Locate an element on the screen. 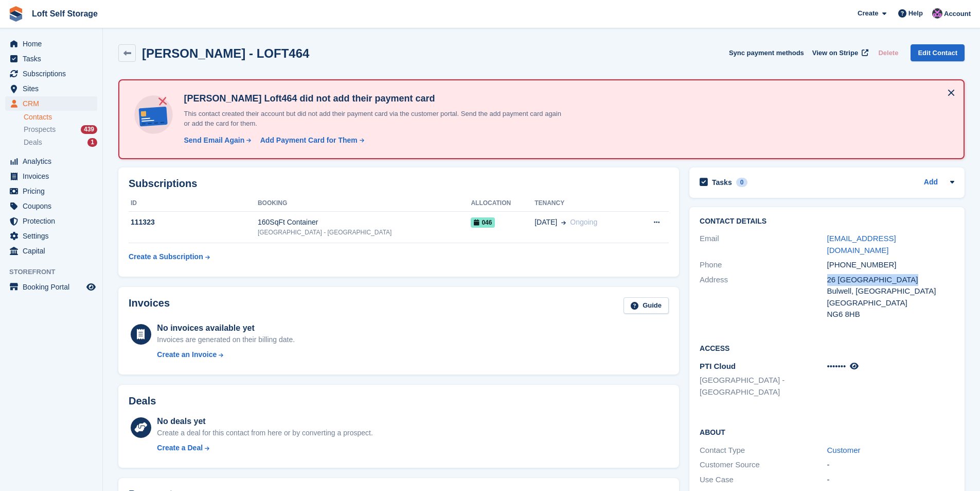 The image size is (980, 491). h2: Contact Details is located at coordinates (827, 222).